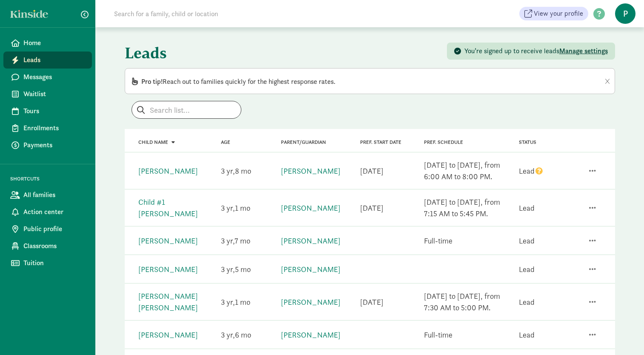 This screenshot has height=355, width=644. I want to click on span: Pref. Schedule, so click(444, 142).